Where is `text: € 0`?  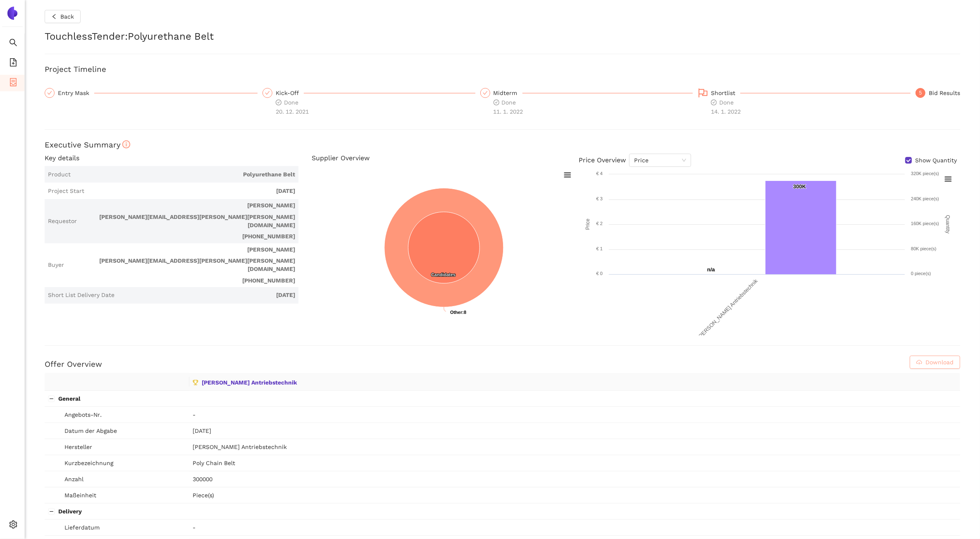 text: € 0 is located at coordinates (599, 273).